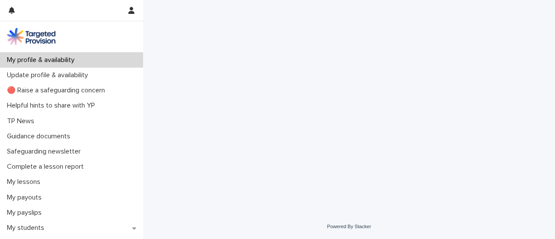  Describe the element at coordinates (58, 90) in the screenshot. I see `p: 🔴 Raise a safeguarding concern` at that location.